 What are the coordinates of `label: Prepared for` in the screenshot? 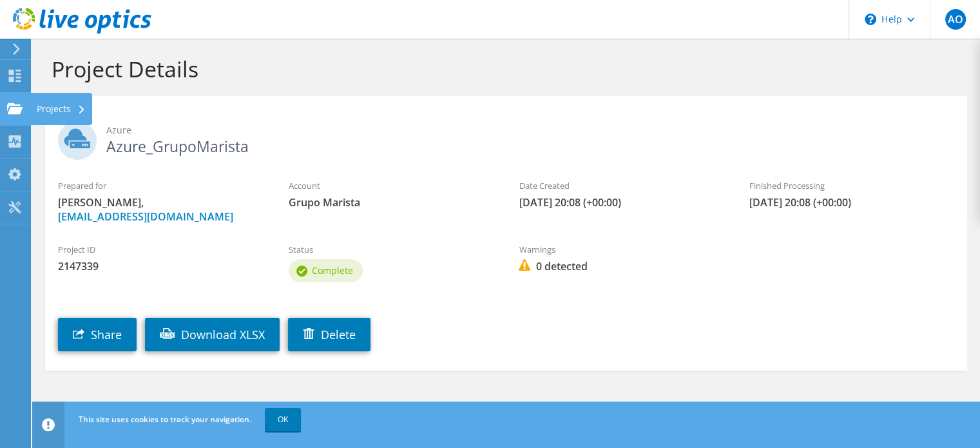 It's located at (161, 186).